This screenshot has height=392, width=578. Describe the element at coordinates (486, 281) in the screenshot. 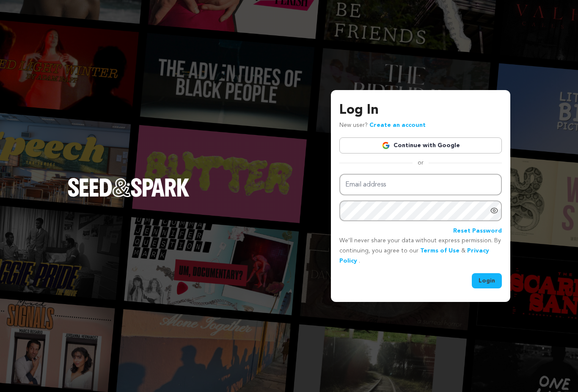

I see `button: Login` at that location.